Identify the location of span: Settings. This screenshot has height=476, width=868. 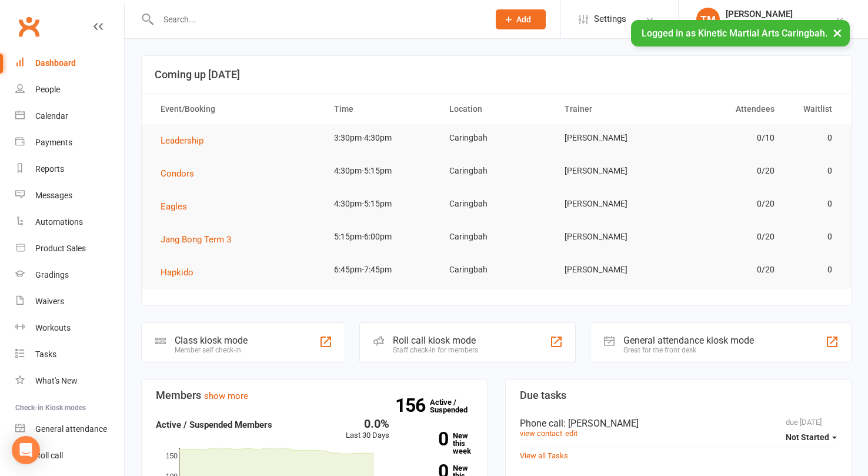
(610, 19).